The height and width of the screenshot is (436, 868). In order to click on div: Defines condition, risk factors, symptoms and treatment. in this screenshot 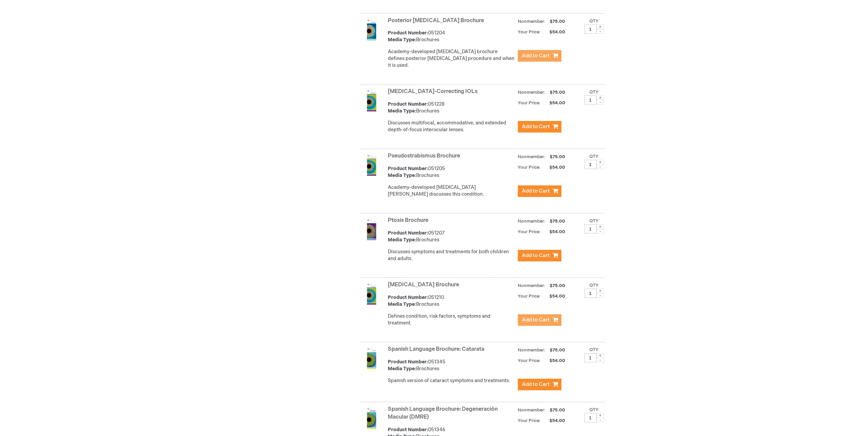, I will do `click(451, 320)`.